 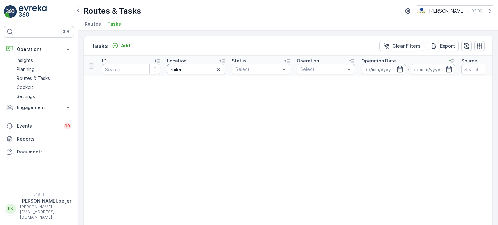 What do you see at coordinates (26, 97) in the screenshot?
I see `p: Settings` at bounding box center [26, 97].